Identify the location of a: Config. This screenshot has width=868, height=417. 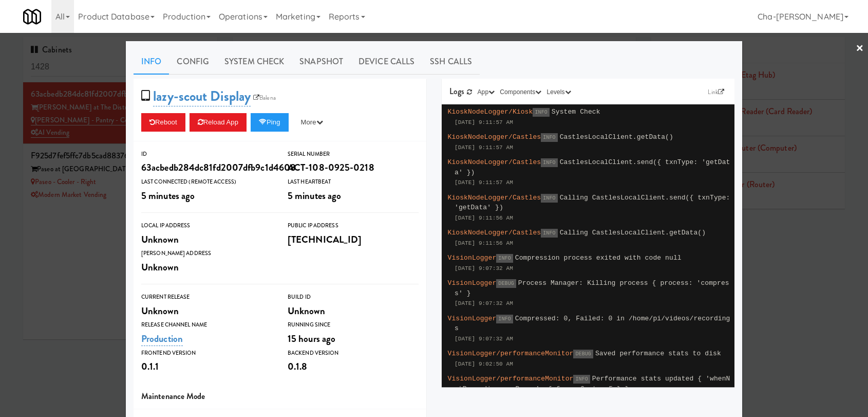
(193, 62).